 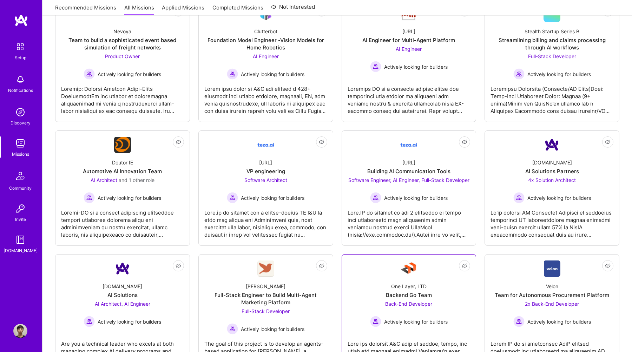 I want to click on img: discovery, so click(x=20, y=112).